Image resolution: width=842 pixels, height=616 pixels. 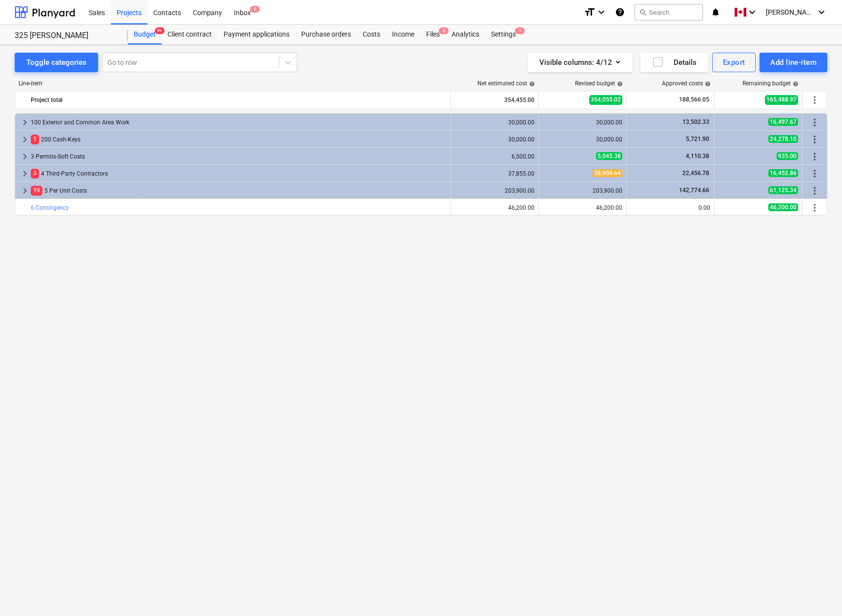 What do you see at coordinates (371, 35) in the screenshot?
I see `div: Costs` at bounding box center [371, 35].